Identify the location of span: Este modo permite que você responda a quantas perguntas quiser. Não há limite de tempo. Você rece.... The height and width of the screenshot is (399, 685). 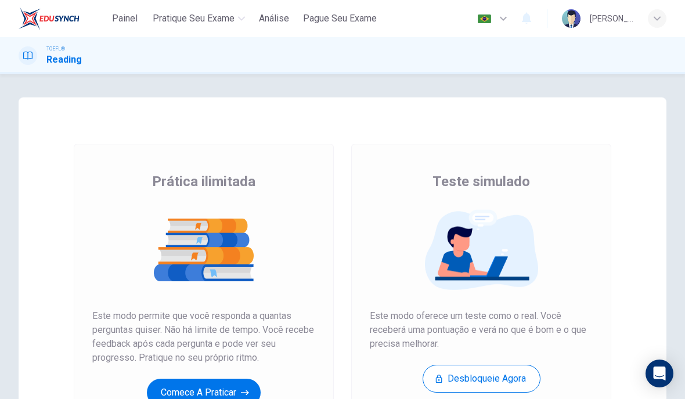
(204, 337).